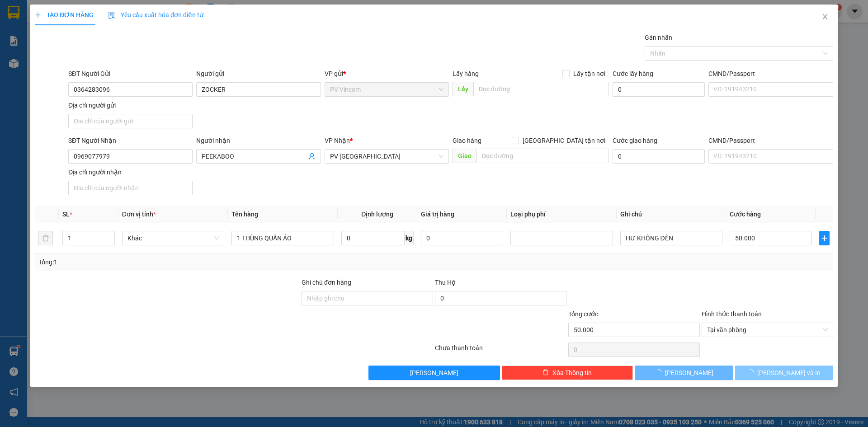  What do you see at coordinates (377, 214) in the screenshot?
I see `span: Định lượng` at bounding box center [377, 214].